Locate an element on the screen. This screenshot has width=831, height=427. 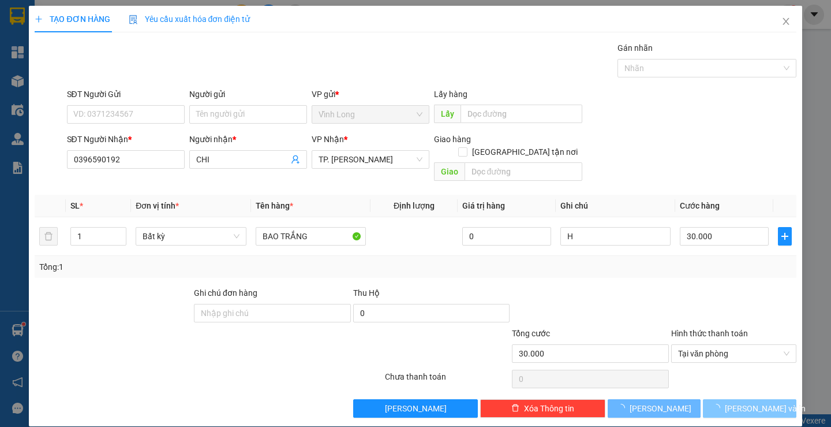
button: deleteXóa Thông tin is located at coordinates (543, 408).